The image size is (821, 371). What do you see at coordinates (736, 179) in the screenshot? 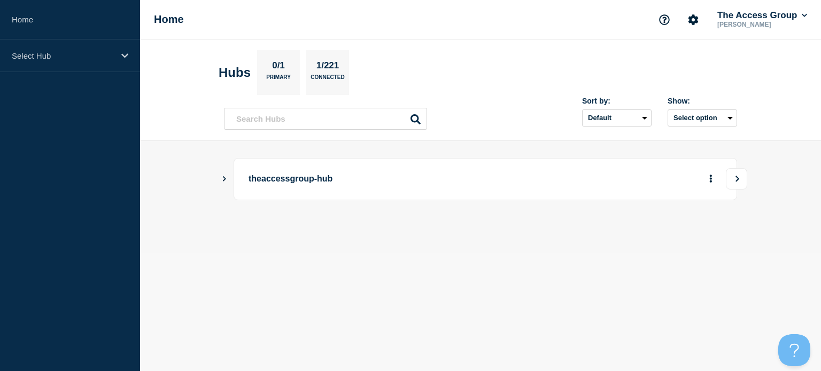
I see `button: View` at bounding box center [736, 179].